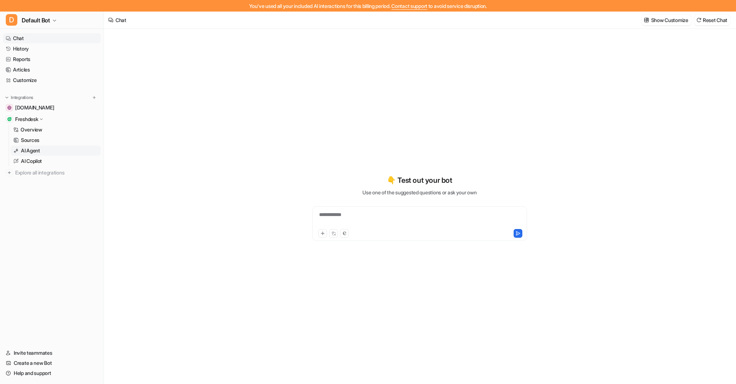 The image size is (736, 384). What do you see at coordinates (52, 49) in the screenshot?
I see `a: History` at bounding box center [52, 49].